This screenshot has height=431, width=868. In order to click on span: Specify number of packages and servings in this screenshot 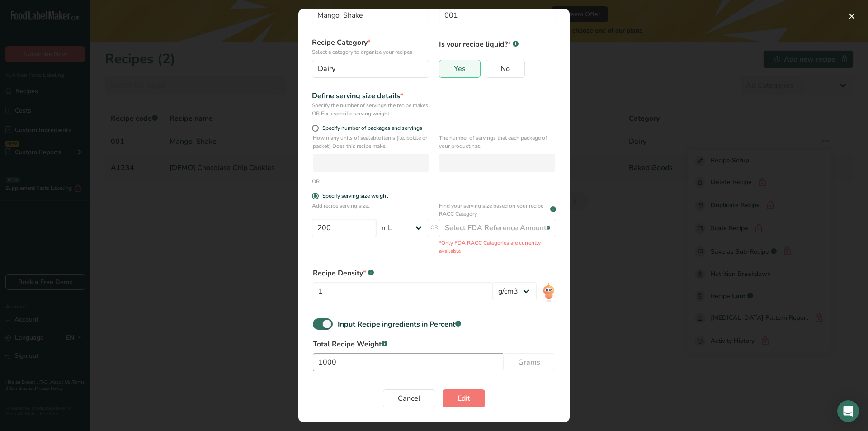, I will do `click(370, 128)`.